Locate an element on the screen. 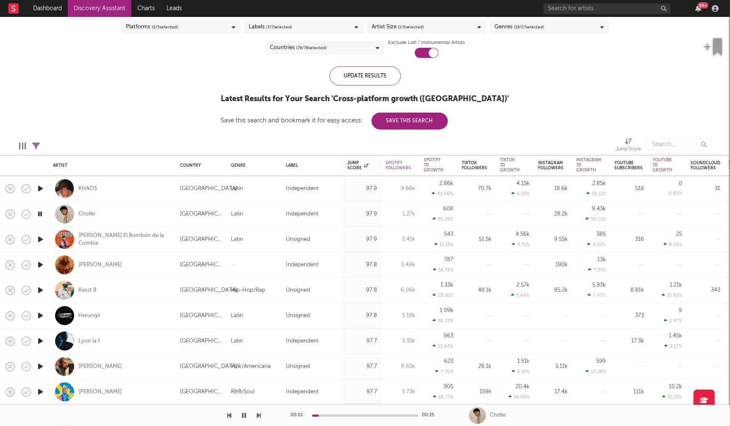 This screenshot has height=426, width=730. div: 623 is located at coordinates (449, 361).